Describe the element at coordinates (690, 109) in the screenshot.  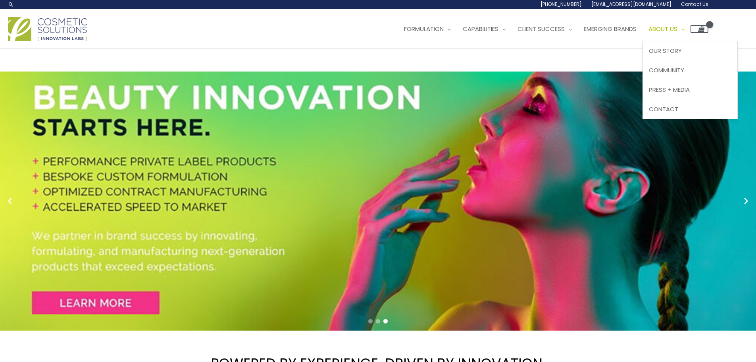
I see `a: Contact` at that location.